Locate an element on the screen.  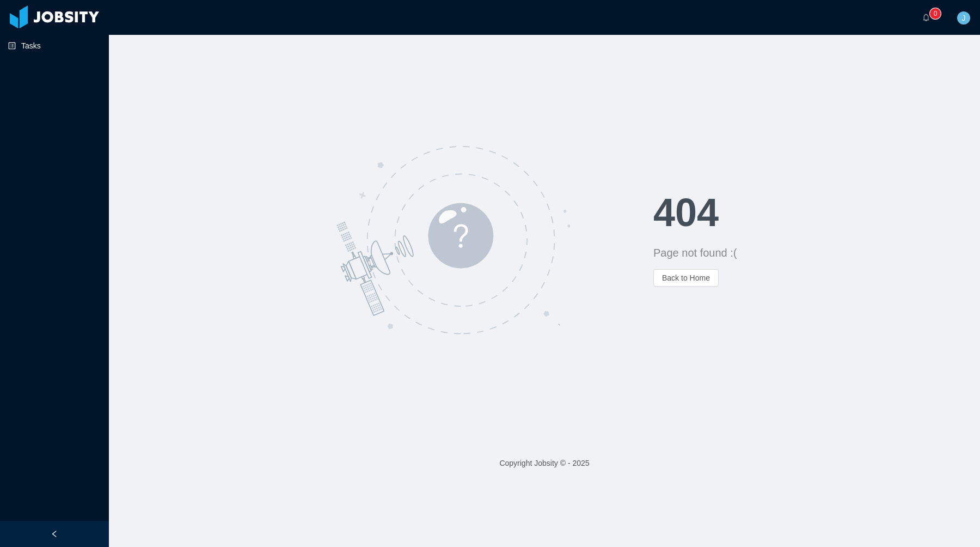
footer: Copyright Jobsity © - 2025 is located at coordinates (545, 463).